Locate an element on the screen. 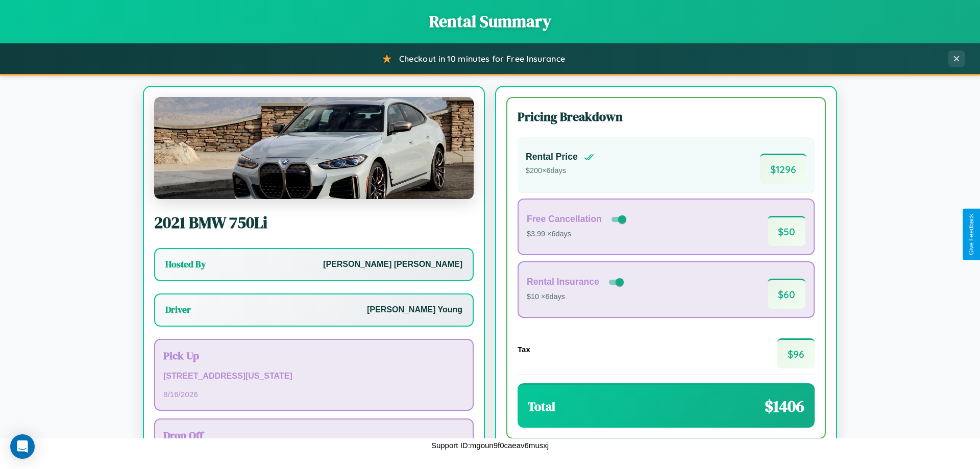  h3: Driver is located at coordinates (178, 310).